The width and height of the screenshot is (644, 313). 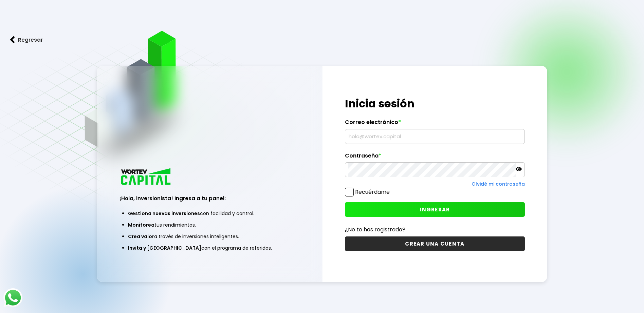 What do you see at coordinates (210, 237) in the screenshot?
I see `li: a través de inversiones inteligentes.` at bounding box center [210, 237].